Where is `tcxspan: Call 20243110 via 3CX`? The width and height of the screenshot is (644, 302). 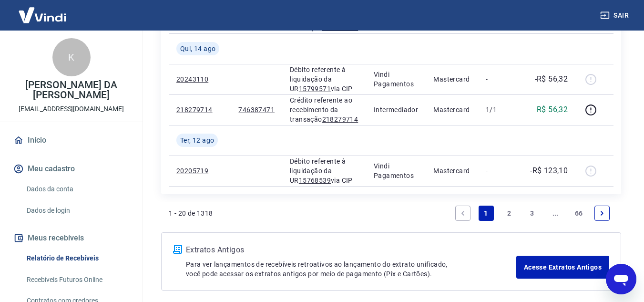 tcxspan: Call 20243110 via 3CX is located at coordinates (192, 79).